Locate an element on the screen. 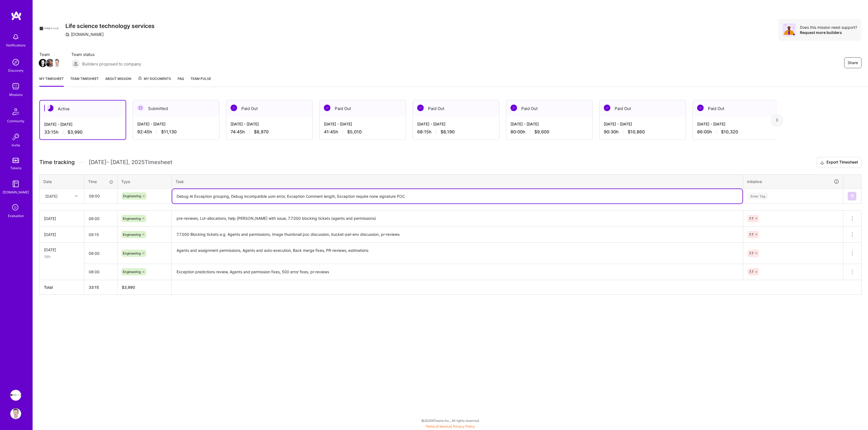 This screenshot has height=430, width=868. img: tokens is located at coordinates (16, 160).